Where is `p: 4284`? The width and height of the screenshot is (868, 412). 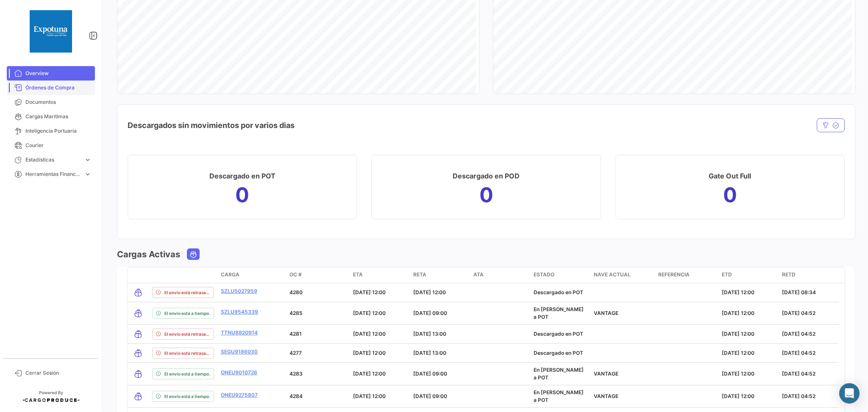
p: 4284 is located at coordinates (318, 396).